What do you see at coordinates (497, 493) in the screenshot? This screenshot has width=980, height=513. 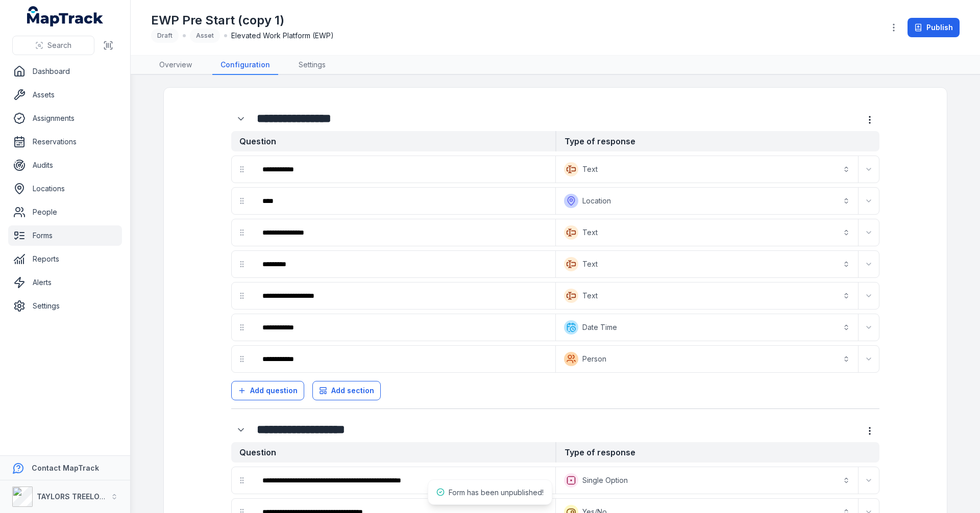 I see `span: Form has been unpublished!` at bounding box center [497, 493].